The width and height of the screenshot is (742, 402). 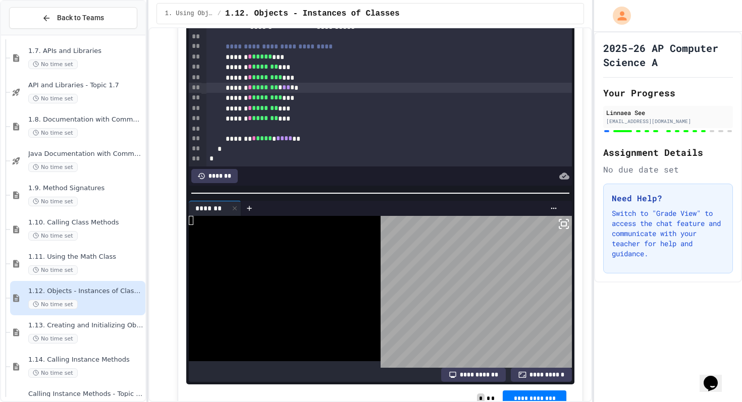 What do you see at coordinates (86, 51) in the screenshot?
I see `span: 1.7. APIs and Libraries` at bounding box center [86, 51].